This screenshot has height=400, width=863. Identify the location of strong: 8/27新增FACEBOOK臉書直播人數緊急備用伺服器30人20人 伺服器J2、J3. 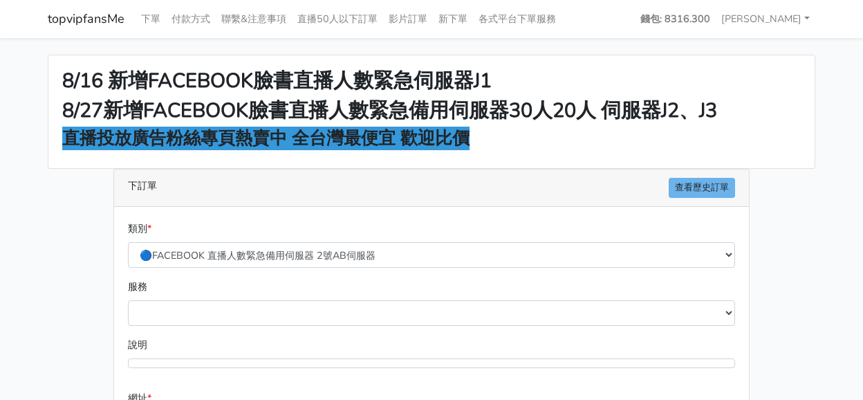
(389, 110).